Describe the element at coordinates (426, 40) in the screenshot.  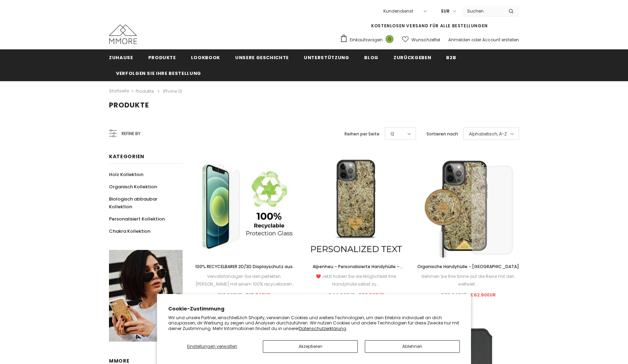
I see `span: Wunschzettel` at that location.